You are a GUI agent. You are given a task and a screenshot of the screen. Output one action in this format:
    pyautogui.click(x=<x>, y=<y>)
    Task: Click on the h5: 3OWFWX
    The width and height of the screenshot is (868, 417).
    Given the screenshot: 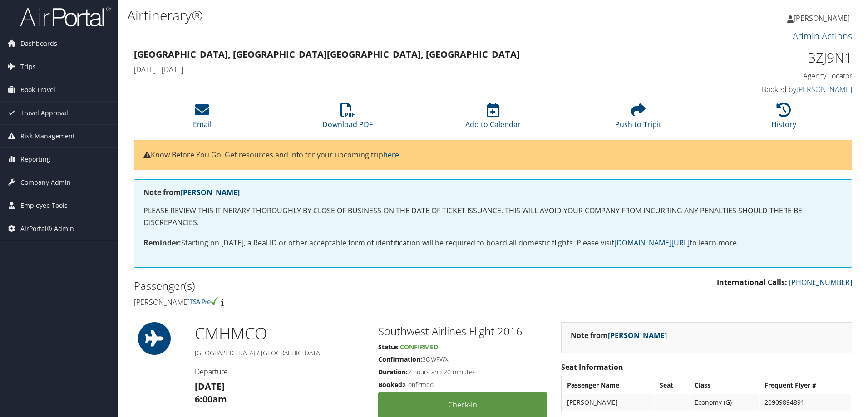 What is the action you would take?
    pyautogui.click(x=462, y=359)
    